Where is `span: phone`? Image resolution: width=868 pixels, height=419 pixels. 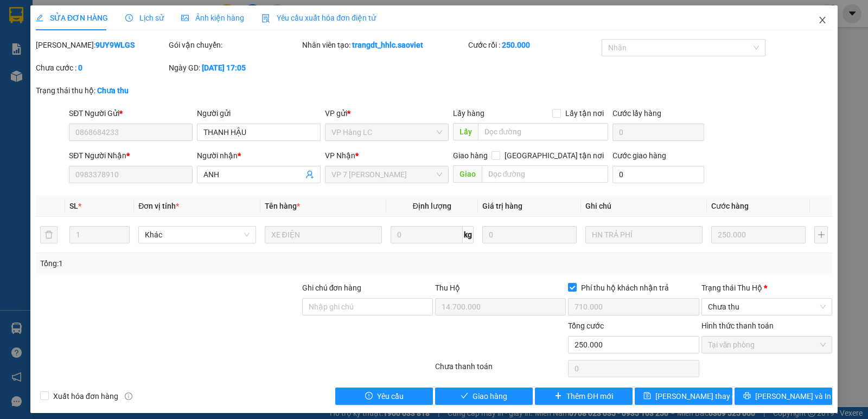
span: phone is located at coordinates (67, 44).